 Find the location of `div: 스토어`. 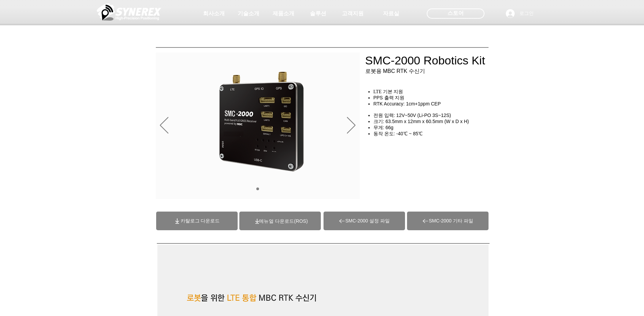

div: 스토어 is located at coordinates (456, 14).